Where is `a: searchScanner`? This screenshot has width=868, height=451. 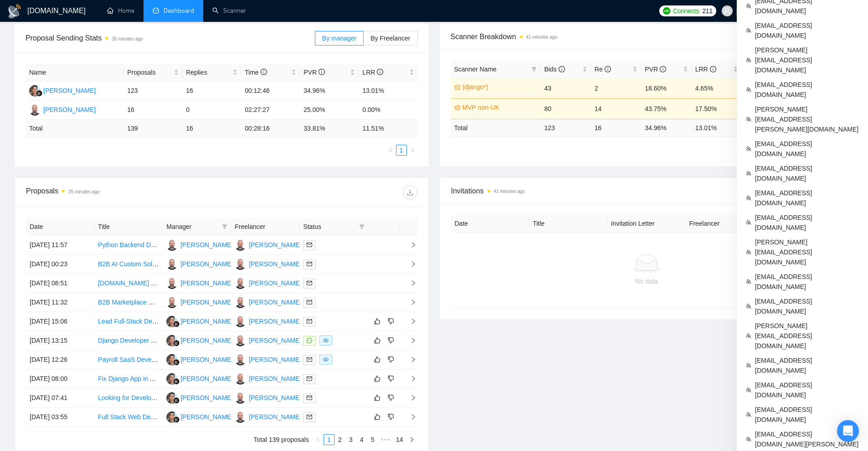 a: searchScanner is located at coordinates (229, 11).